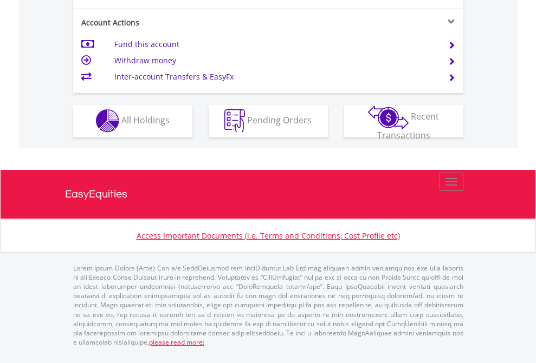 The image size is (536, 363). I want to click on div: EasyEquities, so click(268, 194).